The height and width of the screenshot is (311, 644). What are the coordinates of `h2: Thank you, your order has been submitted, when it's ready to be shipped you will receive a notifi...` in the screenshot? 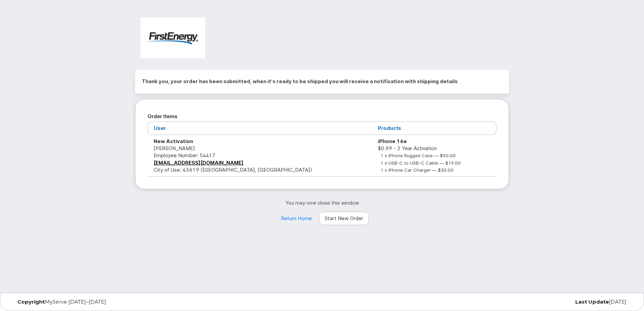 It's located at (322, 81).